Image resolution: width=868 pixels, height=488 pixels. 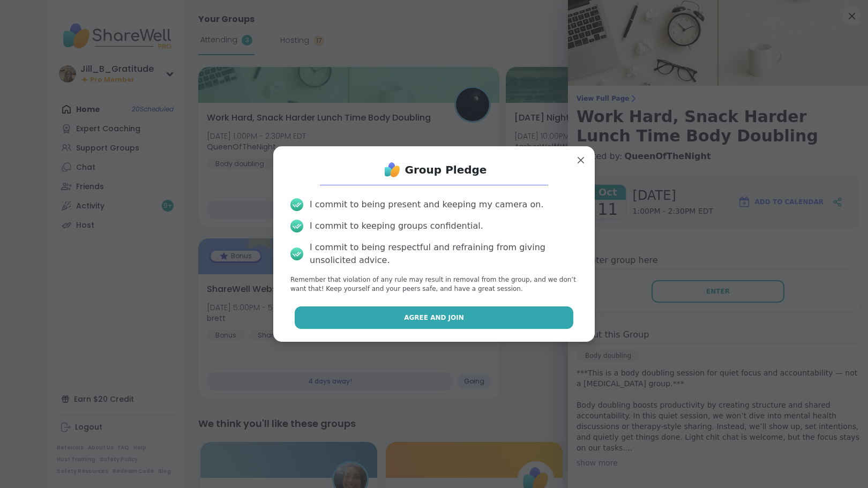 What do you see at coordinates (434, 318) in the screenshot?
I see `button: Agree and Join` at bounding box center [434, 318].